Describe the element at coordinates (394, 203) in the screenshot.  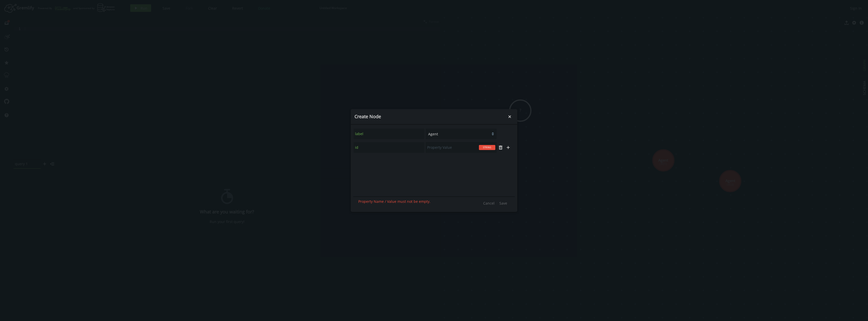
I see `div: Property Name / Value must not be empty.` at that location.